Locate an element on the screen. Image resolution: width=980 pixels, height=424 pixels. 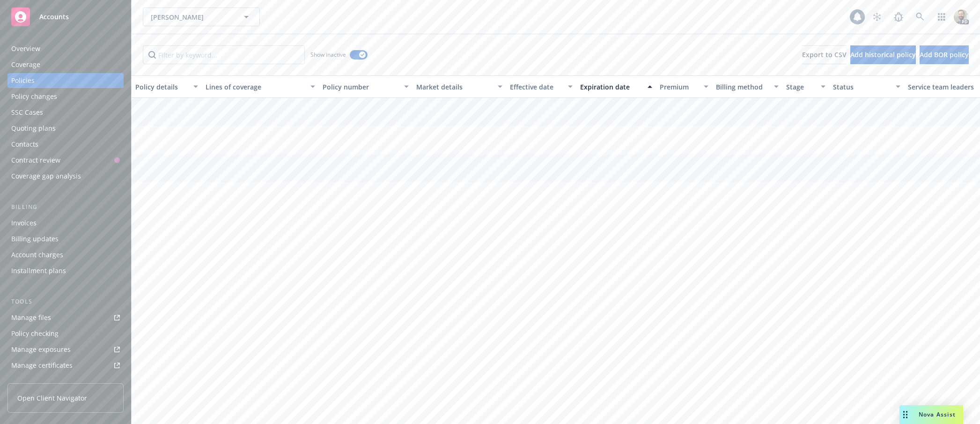
button: Expiration date is located at coordinates (616, 86).